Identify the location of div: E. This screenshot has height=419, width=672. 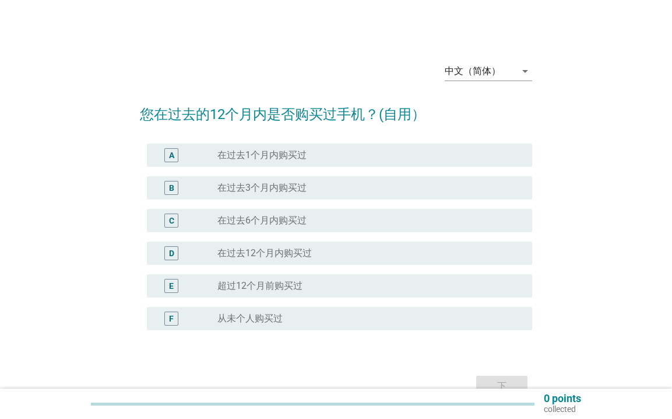
(171, 286).